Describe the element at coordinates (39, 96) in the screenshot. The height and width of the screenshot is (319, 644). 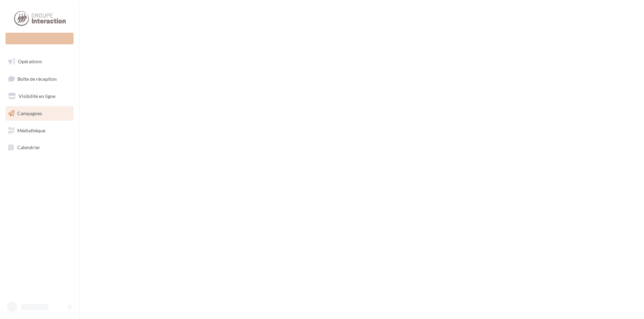
I see `a: Visibilité en ligne` at that location.